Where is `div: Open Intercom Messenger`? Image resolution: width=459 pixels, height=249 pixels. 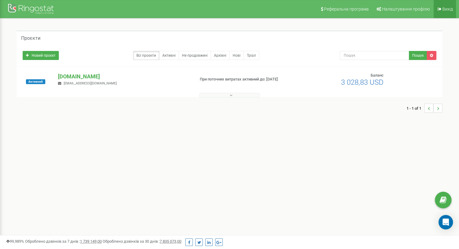 div: Open Intercom Messenger is located at coordinates (446, 222).